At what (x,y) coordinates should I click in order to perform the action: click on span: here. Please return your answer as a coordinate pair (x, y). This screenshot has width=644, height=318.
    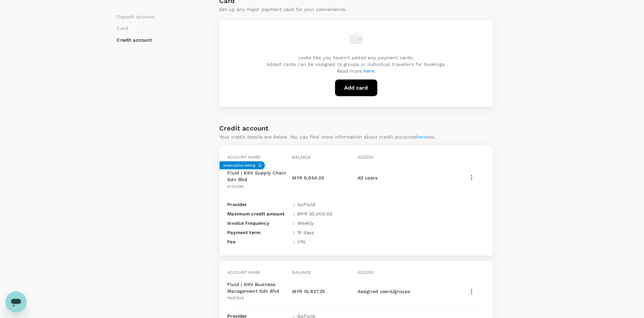
    Looking at the image, I should click on (369, 71).